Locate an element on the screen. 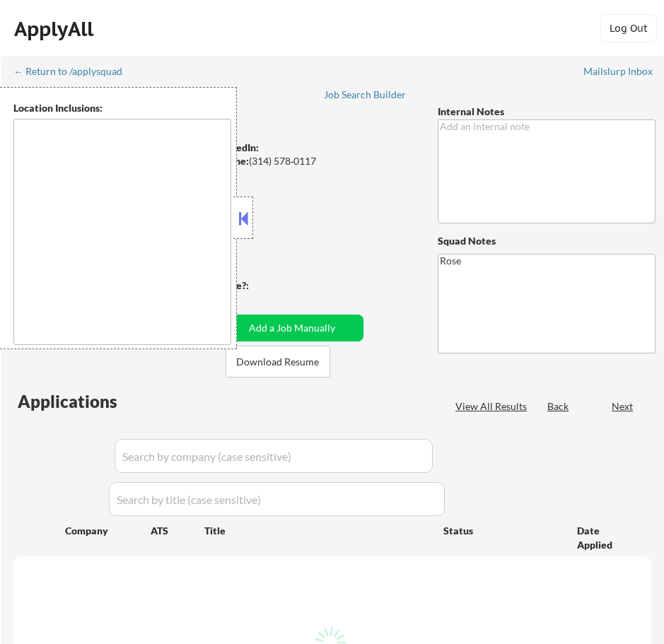 The height and width of the screenshot is (644, 664). div: Location Inclusions: is located at coordinates (123, 108).